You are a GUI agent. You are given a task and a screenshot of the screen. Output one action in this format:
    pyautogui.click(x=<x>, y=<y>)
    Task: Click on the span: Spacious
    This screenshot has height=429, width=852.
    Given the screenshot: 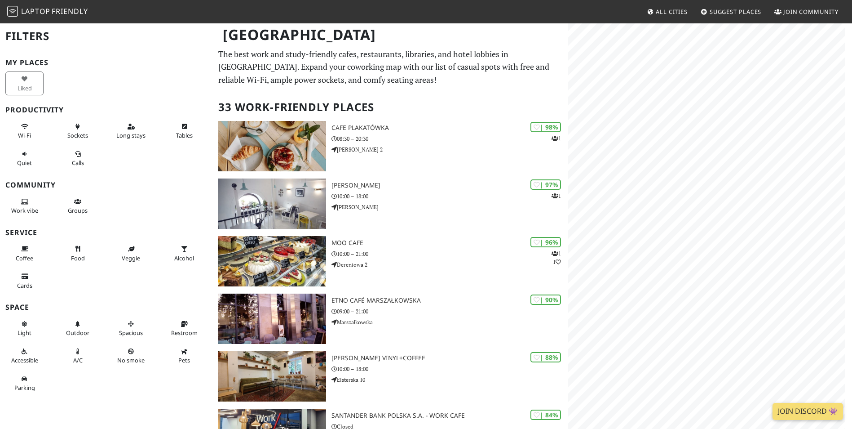 What is the action you would take?
    pyautogui.click(x=131, y=332)
    